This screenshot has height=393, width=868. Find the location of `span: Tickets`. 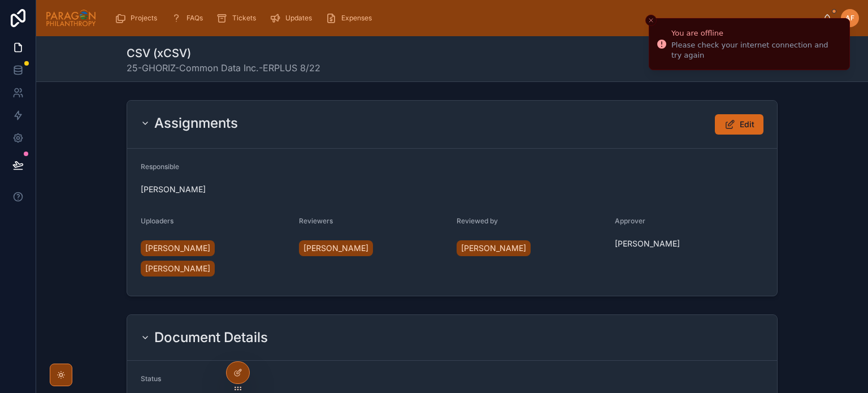

span: Tickets is located at coordinates (244, 18).